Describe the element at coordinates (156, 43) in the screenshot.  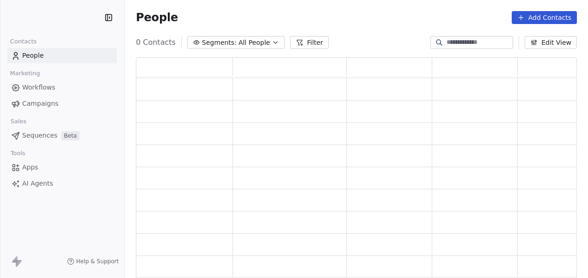
I see `span: 0 Contacts` at that location.